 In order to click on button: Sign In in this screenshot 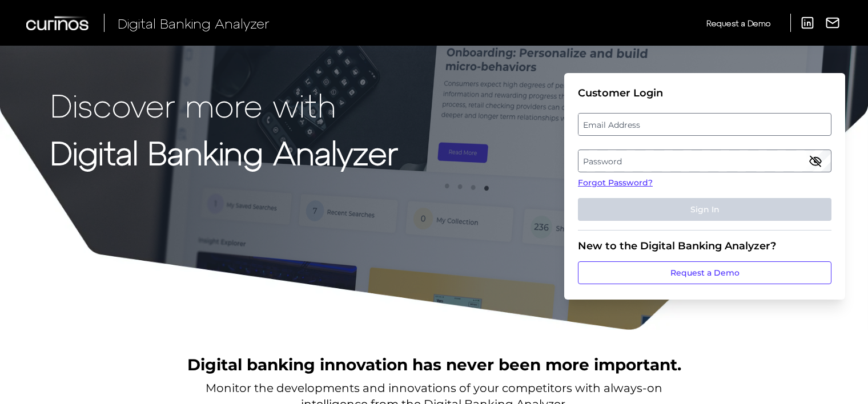, I will do `click(704, 209)`.